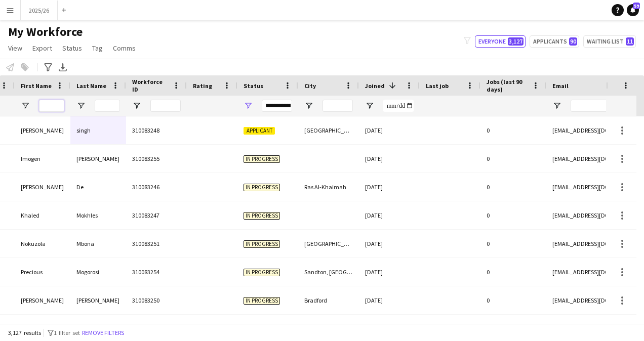  I want to click on span: City, so click(310, 86).